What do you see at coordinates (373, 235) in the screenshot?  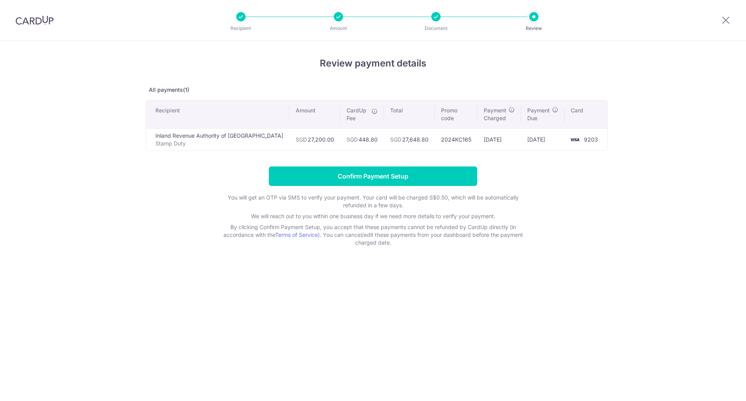 I see `p: By clicking Confirm Payment Setup, you accept that these payments cannot be refunded by CardUp di...` at bounding box center [373, 235].